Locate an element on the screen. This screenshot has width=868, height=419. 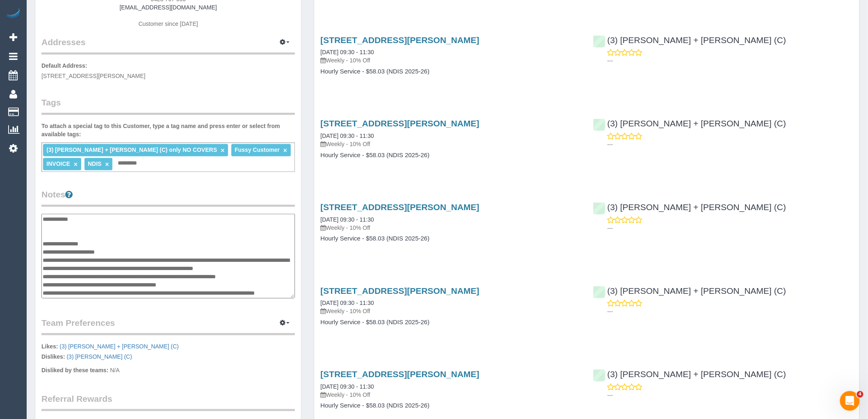
label: Dislikes: is located at coordinates (53, 357).